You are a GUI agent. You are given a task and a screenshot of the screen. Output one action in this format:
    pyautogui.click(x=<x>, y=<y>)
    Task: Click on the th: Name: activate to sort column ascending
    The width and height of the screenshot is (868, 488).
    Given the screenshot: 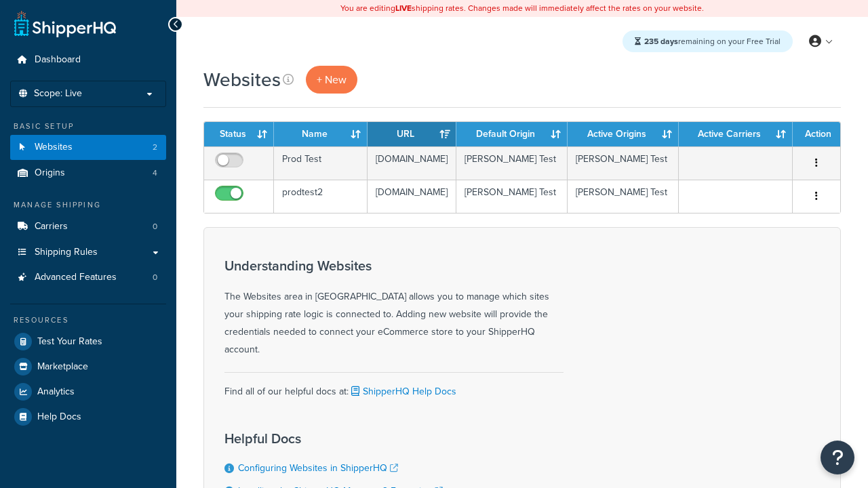 What is the action you would take?
    pyautogui.click(x=321, y=134)
    